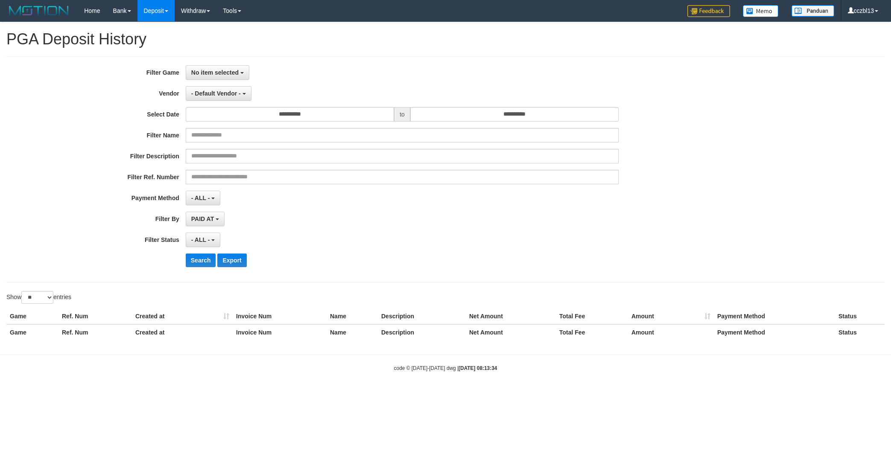 This screenshot has width=891, height=451. Describe the element at coordinates (709, 11) in the screenshot. I see `img: Feedback.jpg` at that location.